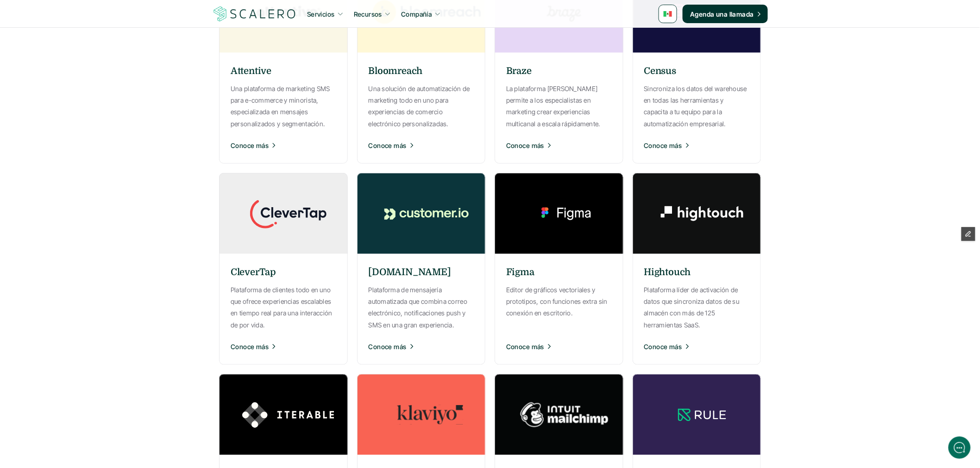 The image size is (980, 468). I want to click on p: Servicios, so click(321, 14).